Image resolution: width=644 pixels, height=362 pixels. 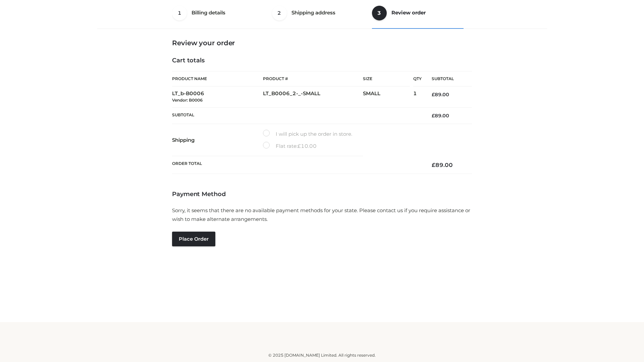 I want to click on h4: Cart totals, so click(x=322, y=60).